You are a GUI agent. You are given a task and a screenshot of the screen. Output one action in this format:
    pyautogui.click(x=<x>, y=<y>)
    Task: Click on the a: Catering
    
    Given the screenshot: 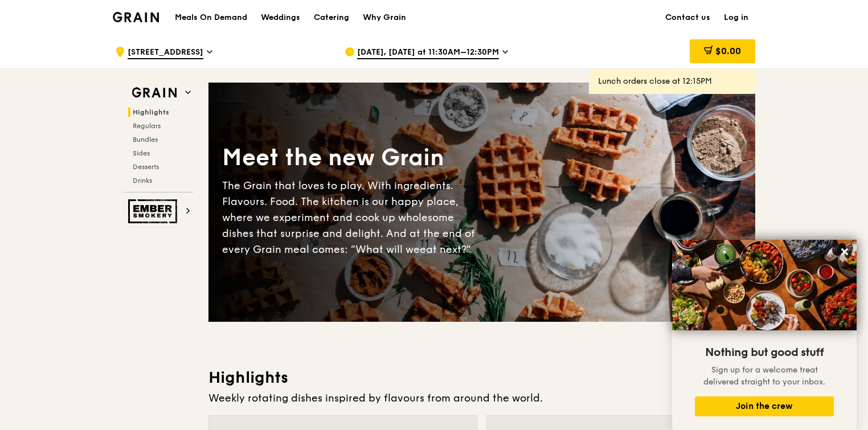 What is the action you would take?
    pyautogui.click(x=332, y=18)
    